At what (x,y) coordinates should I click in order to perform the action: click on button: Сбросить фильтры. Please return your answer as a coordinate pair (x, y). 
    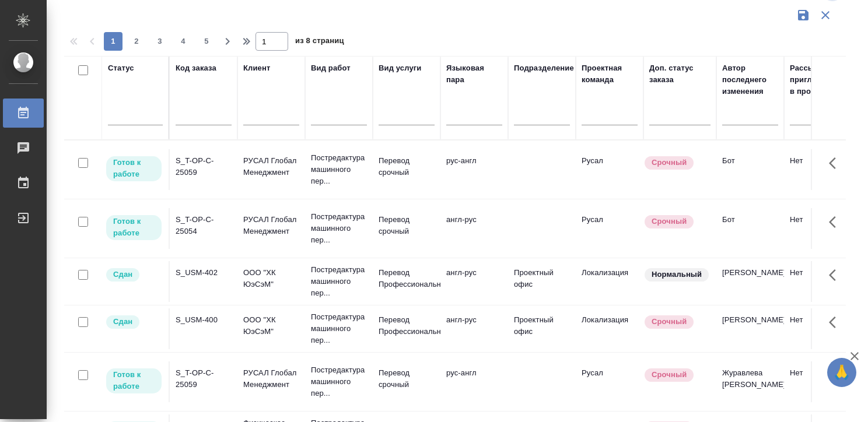
    Looking at the image, I should click on (826, 15).